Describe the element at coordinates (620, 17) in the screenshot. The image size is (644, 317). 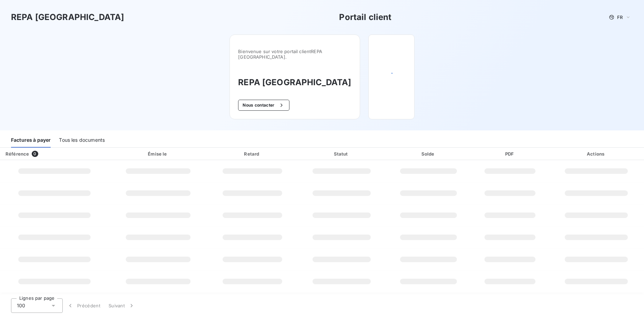
I see `span: FR` at that location.